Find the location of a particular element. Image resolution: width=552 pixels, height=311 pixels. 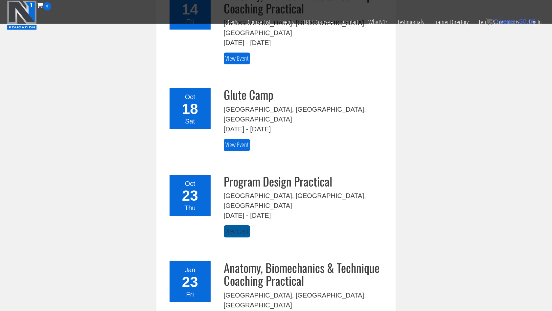

a: Contact is located at coordinates (351, 22).